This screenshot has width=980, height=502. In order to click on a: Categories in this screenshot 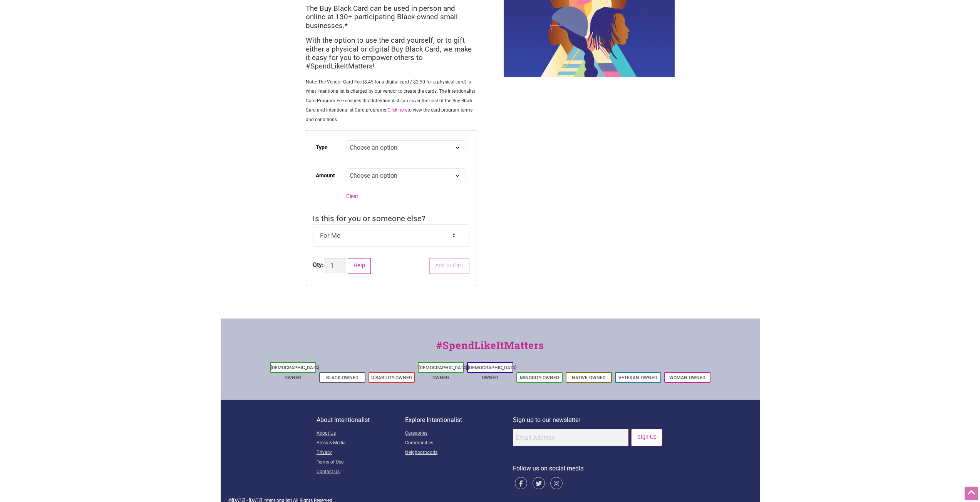, I will do `click(459, 434)`.